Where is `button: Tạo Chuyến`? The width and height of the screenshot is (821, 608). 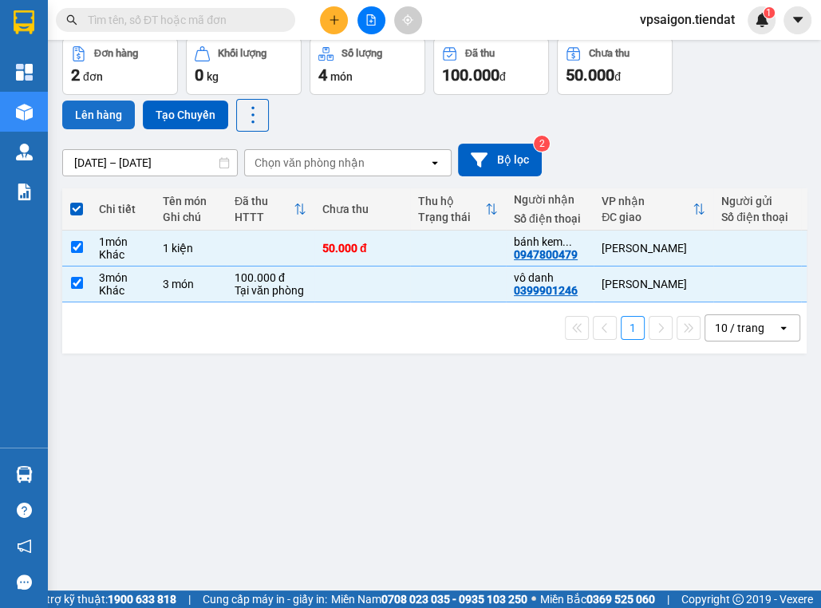
button: Tạo Chuyến is located at coordinates (185, 115).